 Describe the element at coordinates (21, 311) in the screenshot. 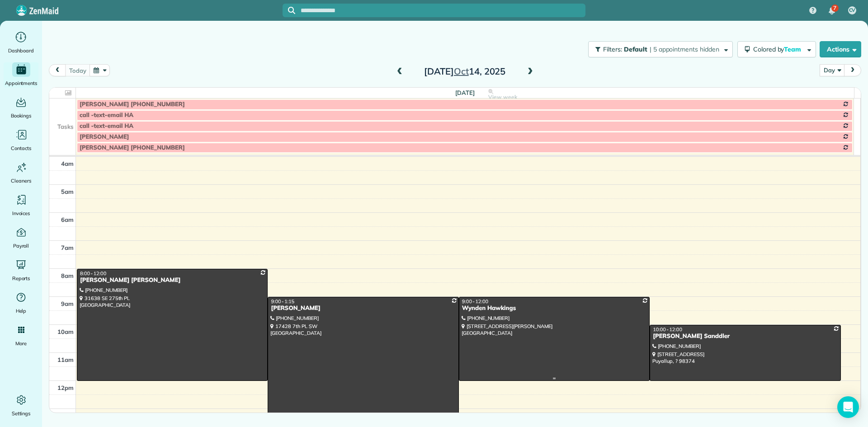

I see `span: Help` at that location.